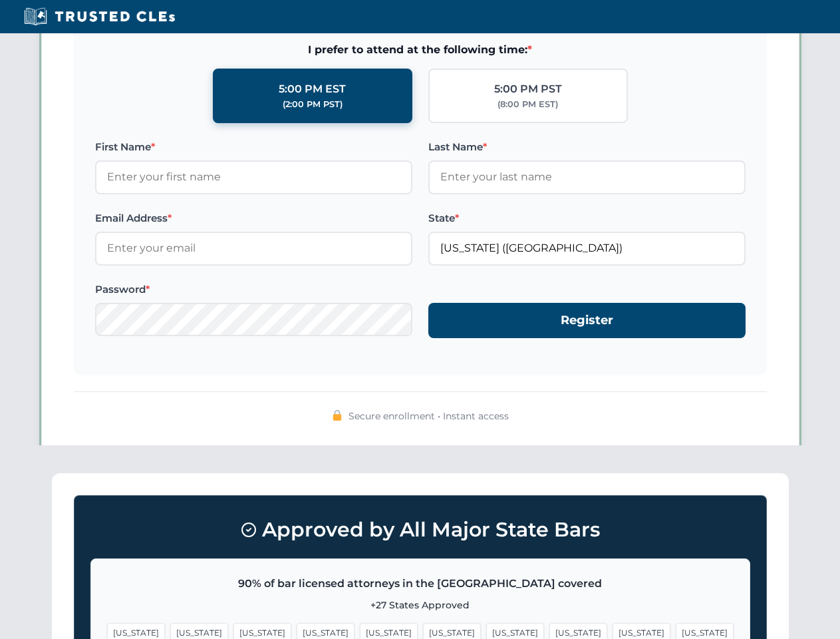 The image size is (840, 639). Describe the element at coordinates (312, 105) in the screenshot. I see `div: (2:00 PM PST)` at that location.